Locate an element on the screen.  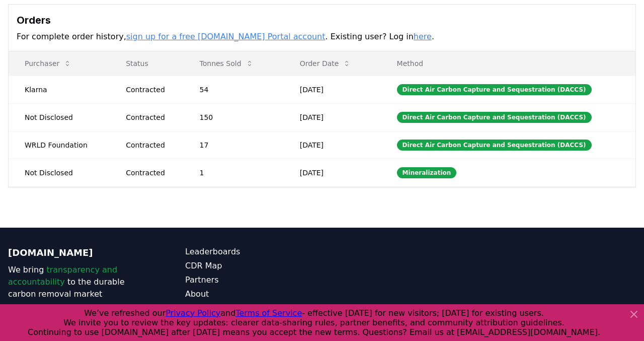
p: We bring to the durable carbon removal market is located at coordinates (76, 282).